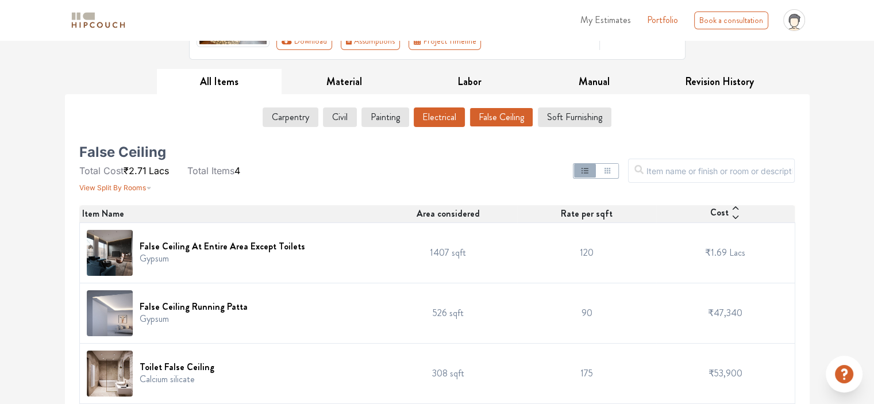 Image resolution: width=874 pixels, height=404 pixels. Describe the element at coordinates (135, 171) in the screenshot. I see `span: ₹2.71` at that location.